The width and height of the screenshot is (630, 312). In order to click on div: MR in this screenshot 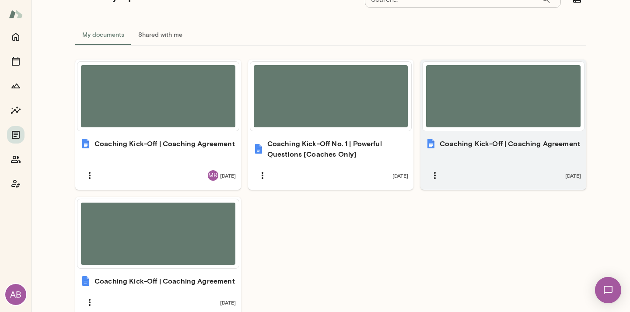, I will do `click(213, 175)`.